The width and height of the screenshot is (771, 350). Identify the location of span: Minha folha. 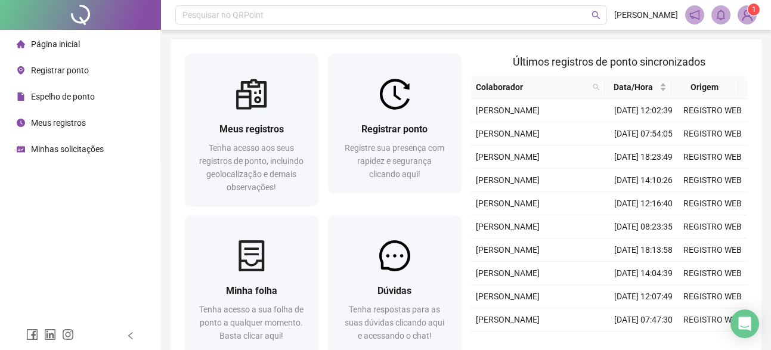
(252, 290).